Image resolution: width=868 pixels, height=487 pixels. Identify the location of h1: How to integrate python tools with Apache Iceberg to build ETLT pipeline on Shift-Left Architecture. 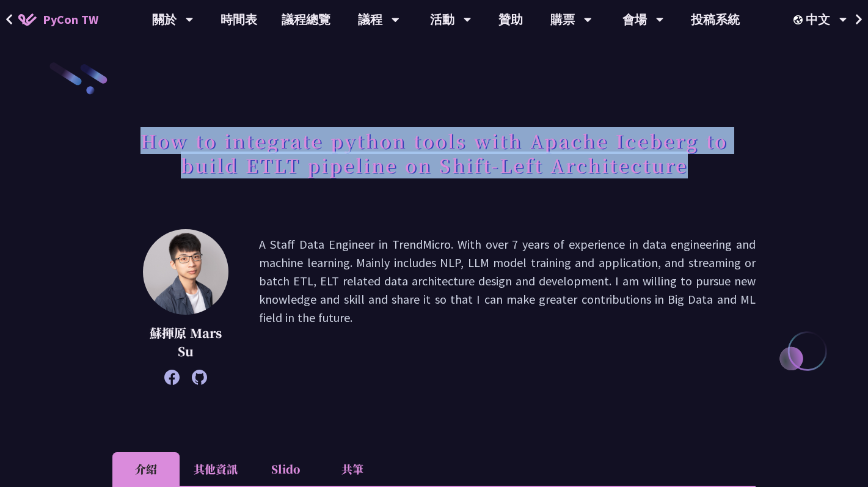
(434, 153).